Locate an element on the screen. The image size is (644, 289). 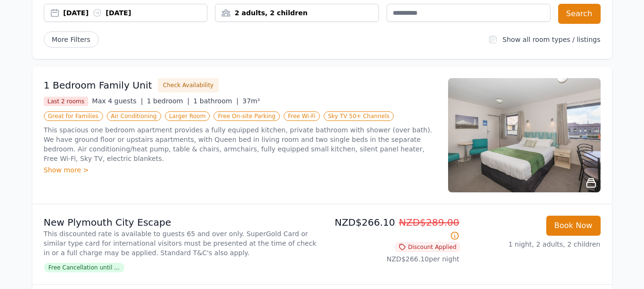
label: Show all room types / listings is located at coordinates (551, 40).